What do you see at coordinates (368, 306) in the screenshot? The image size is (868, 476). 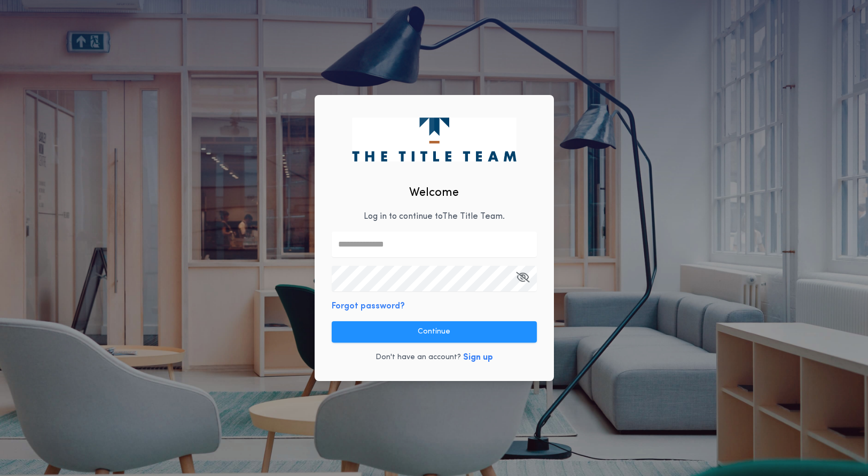 I see `button: Forgot password?` at bounding box center [368, 306].